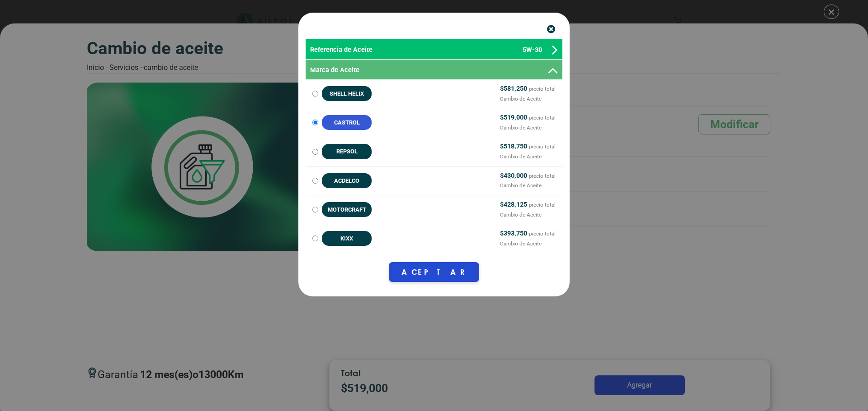 This screenshot has width=868, height=411. I want to click on input: SHELL HELIX $581,250 precio totalCambio de Aceite, so click(315, 94).